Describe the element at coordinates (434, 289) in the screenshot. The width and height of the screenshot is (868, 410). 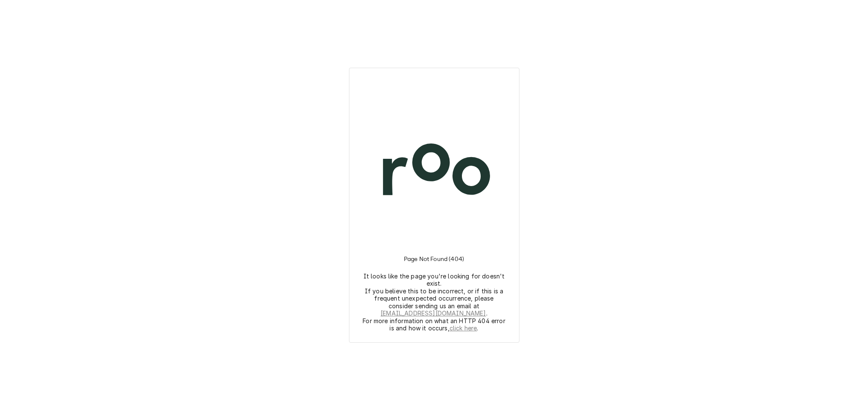
I see `div: Instructions` at that location.